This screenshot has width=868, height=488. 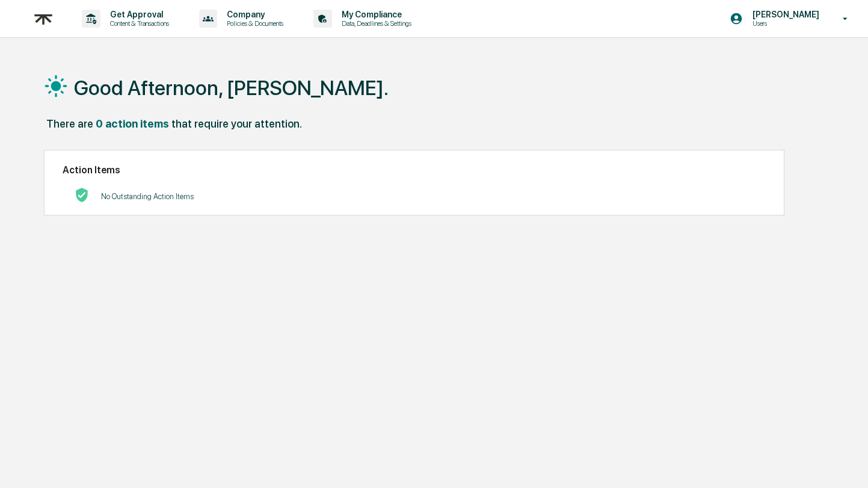 I want to click on p: My Compliance, so click(x=375, y=15).